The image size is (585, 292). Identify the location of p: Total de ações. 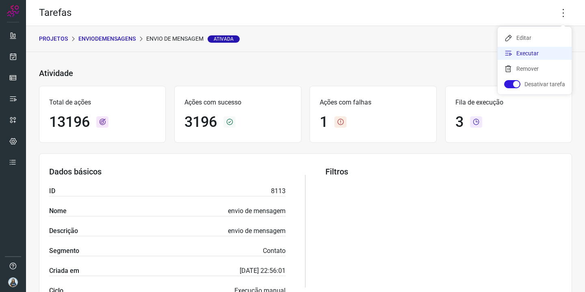
(102, 102).